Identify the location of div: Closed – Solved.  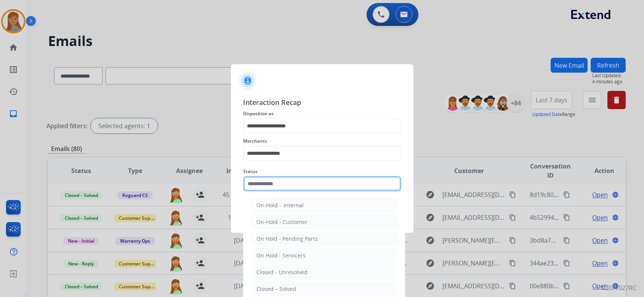
(276, 289).